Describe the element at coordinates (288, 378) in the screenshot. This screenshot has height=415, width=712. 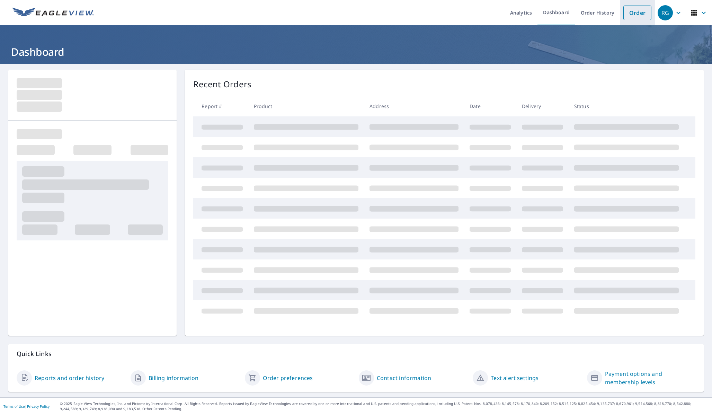
I see `a: Order preferences` at that location.